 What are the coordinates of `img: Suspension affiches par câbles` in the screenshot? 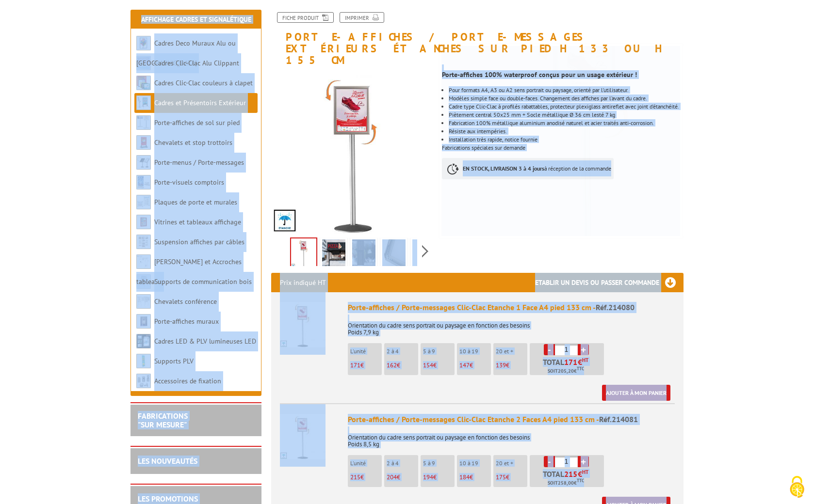 It's located at (143, 242).